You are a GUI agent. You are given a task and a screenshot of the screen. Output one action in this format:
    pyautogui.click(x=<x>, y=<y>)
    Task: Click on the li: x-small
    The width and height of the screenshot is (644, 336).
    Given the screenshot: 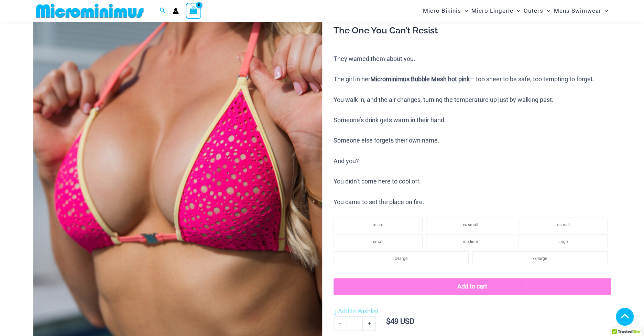 What is the action you would take?
    pyautogui.click(x=563, y=224)
    